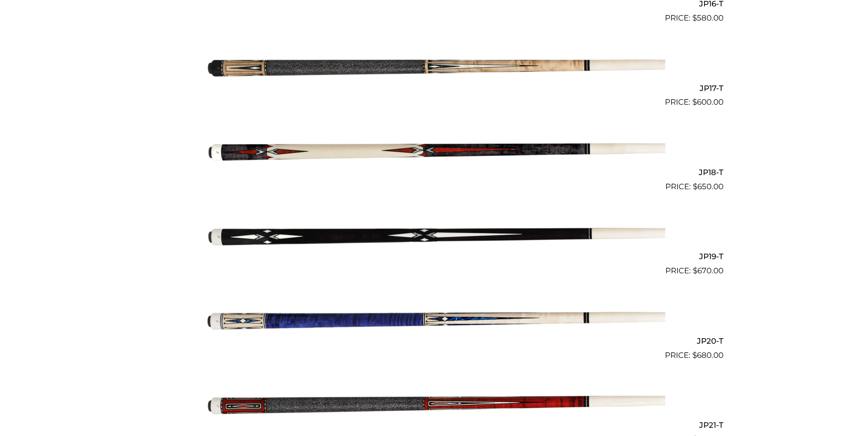 This screenshot has height=436, width=868. Describe the element at coordinates (434, 321) in the screenshot. I see `a: JP20-T $680.00` at that location.